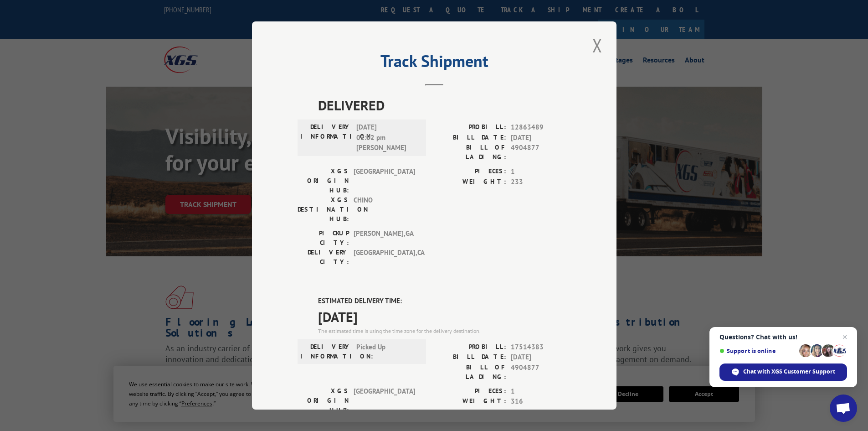 The width and height of the screenshot is (868, 431). What do you see at coordinates (598, 45) in the screenshot?
I see `button: Close modal` at bounding box center [598, 45].